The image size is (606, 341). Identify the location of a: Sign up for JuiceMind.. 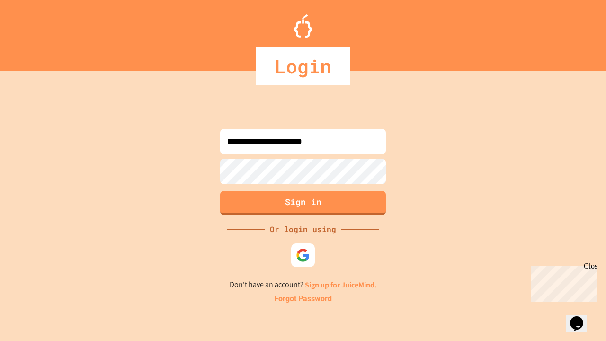
(341, 285).